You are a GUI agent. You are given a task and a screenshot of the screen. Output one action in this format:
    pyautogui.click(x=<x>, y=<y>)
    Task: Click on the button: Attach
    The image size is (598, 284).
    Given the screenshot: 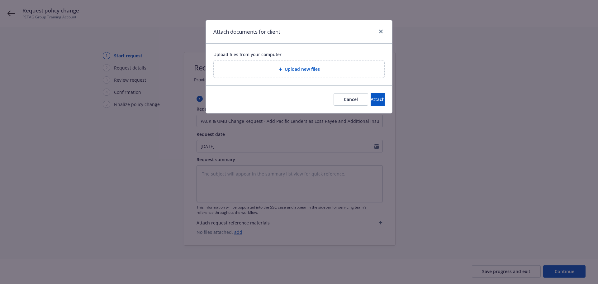 What is the action you would take?
    pyautogui.click(x=377, y=99)
    